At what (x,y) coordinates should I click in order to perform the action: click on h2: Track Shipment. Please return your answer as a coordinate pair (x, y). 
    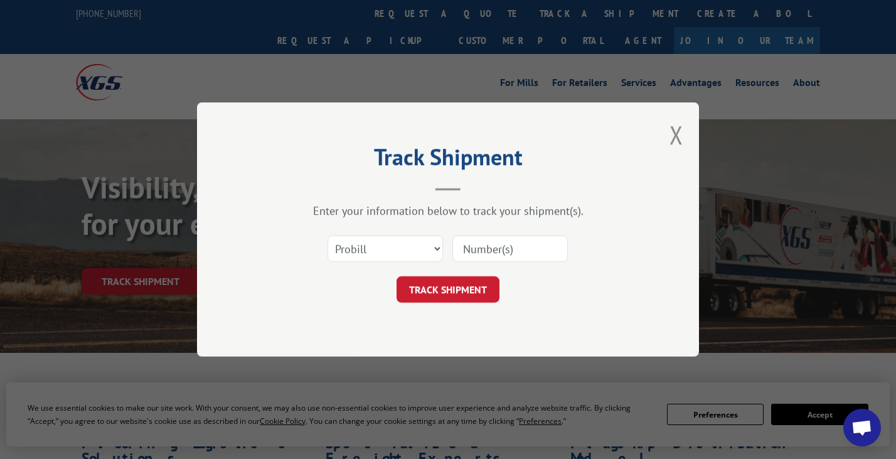
    Looking at the image, I should click on (448, 160).